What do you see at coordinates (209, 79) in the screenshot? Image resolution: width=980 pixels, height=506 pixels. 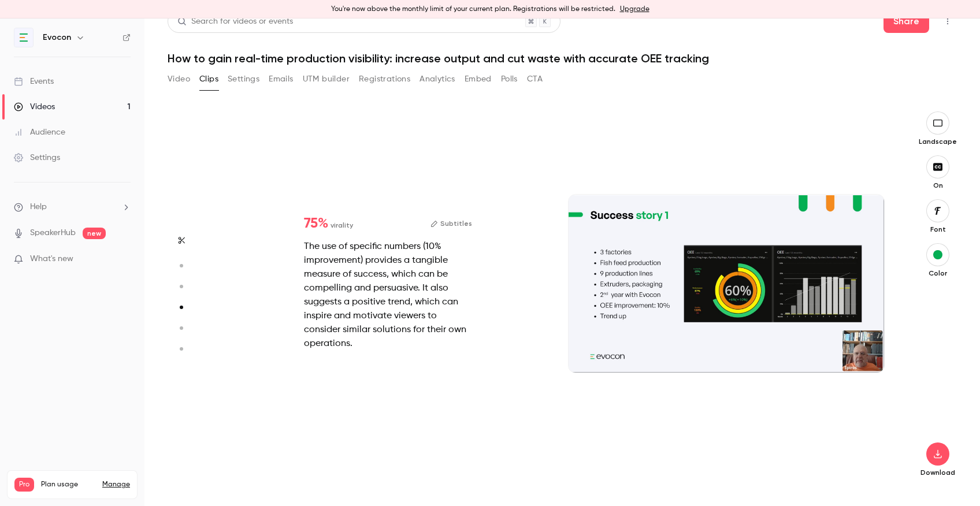 I see `button: Clips` at bounding box center [209, 79].